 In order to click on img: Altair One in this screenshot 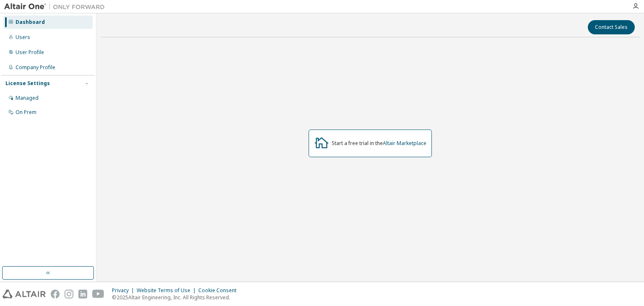, I will do `click(57, 7)`.